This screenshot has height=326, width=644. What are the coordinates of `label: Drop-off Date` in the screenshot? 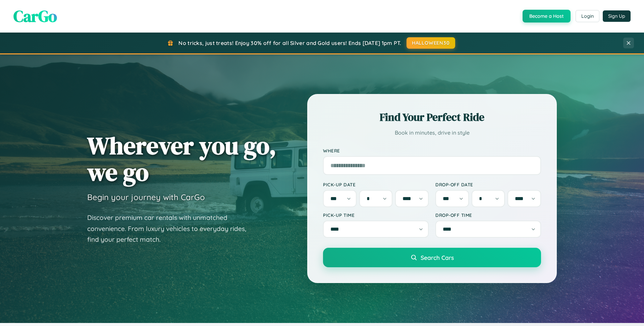 It's located at (488, 184).